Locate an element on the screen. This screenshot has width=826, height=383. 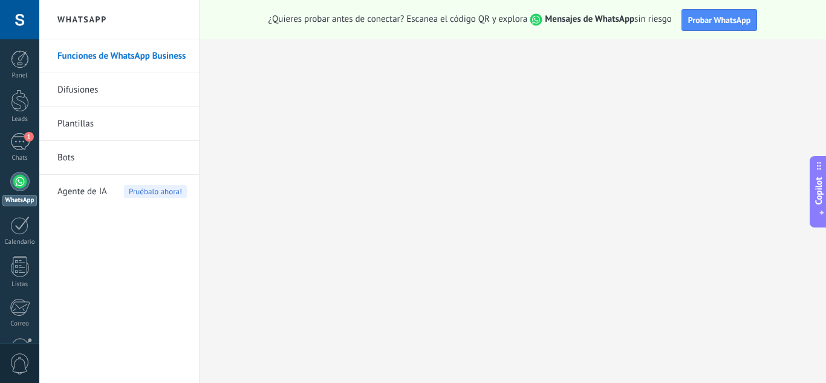
div: Leads is located at coordinates (20, 119).